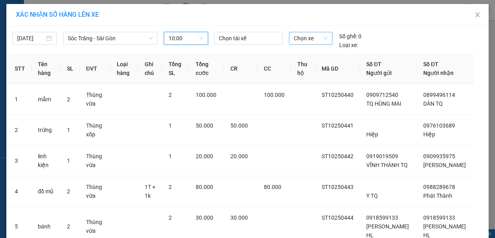 The height and width of the screenshot is (238, 495). I want to click on td: 1, so click(20, 99).